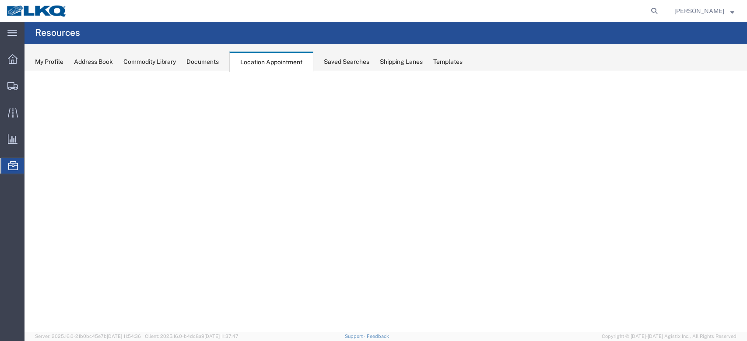 Image resolution: width=747 pixels, height=341 pixels. I want to click on span: Client: 2025.16.0-b4dc8a9, so click(192, 337).